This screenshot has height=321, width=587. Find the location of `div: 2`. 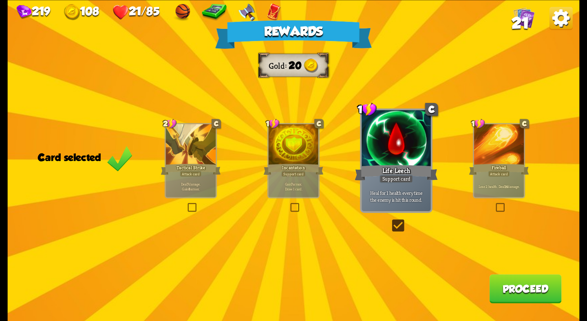

div: 2 is located at coordinates (170, 124).